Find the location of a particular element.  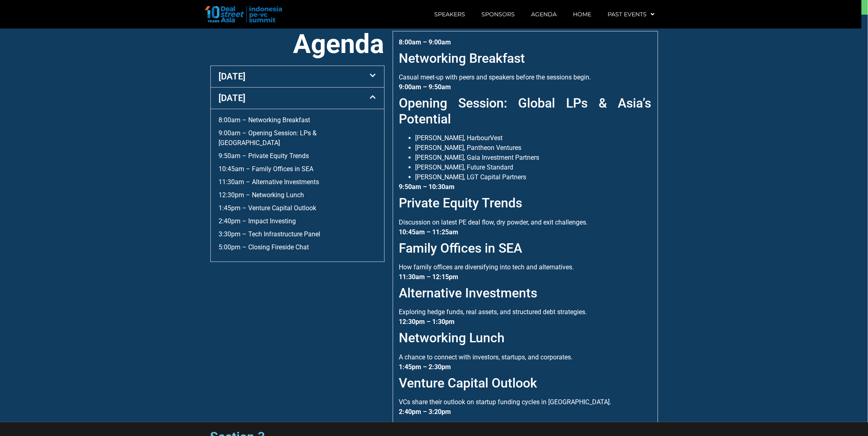

div: How family offices are diversifying into tech and alternatives. is located at coordinates (526, 250).